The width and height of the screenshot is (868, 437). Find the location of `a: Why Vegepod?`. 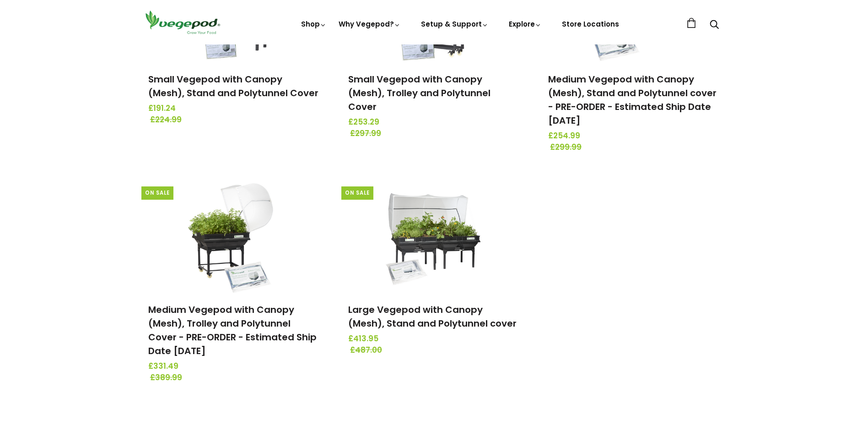

a: Why Vegepod? is located at coordinates (370, 24).